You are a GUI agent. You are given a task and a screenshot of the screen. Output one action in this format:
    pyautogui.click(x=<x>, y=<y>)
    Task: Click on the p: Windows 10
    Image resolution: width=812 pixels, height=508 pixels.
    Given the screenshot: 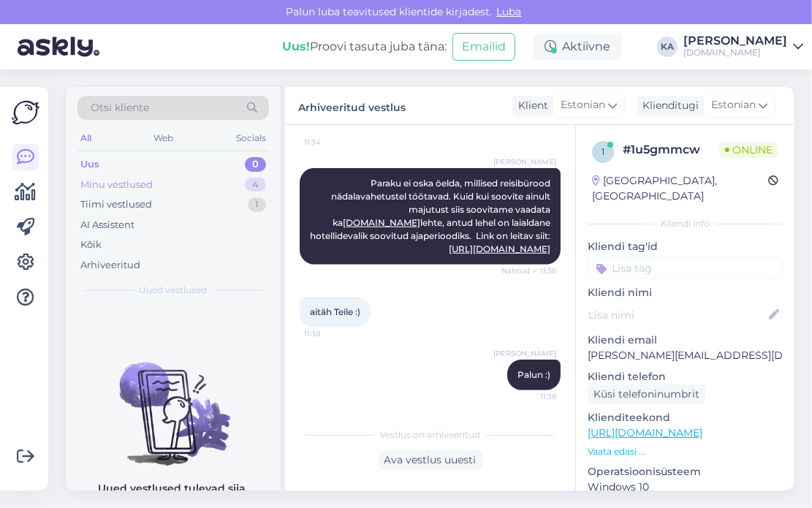 What is the action you would take?
    pyautogui.click(x=685, y=487)
    